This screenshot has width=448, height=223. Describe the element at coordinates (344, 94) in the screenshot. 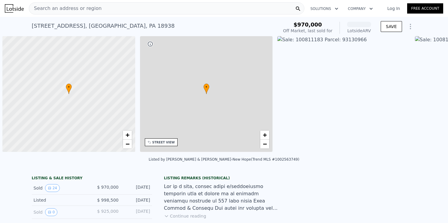

I see `img: Sale: 100811183 Parcel: 93130966` at that location.